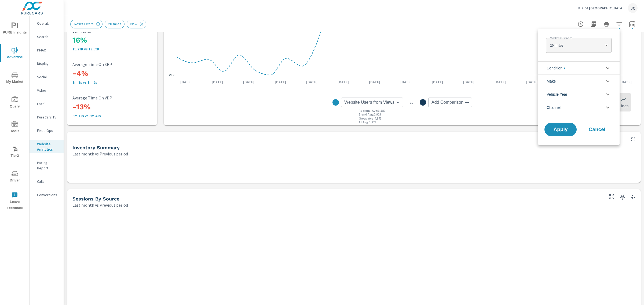 The image size is (644, 305). What do you see at coordinates (557, 94) in the screenshot?
I see `span: Vehicle Year` at bounding box center [557, 94].